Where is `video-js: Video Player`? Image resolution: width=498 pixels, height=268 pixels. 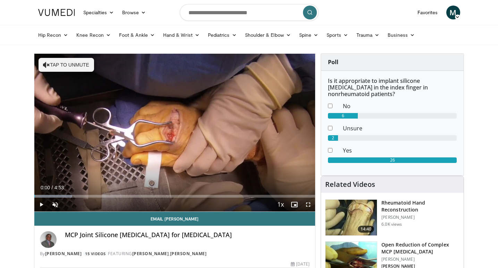
video-js: Video Player is located at coordinates (175, 133).